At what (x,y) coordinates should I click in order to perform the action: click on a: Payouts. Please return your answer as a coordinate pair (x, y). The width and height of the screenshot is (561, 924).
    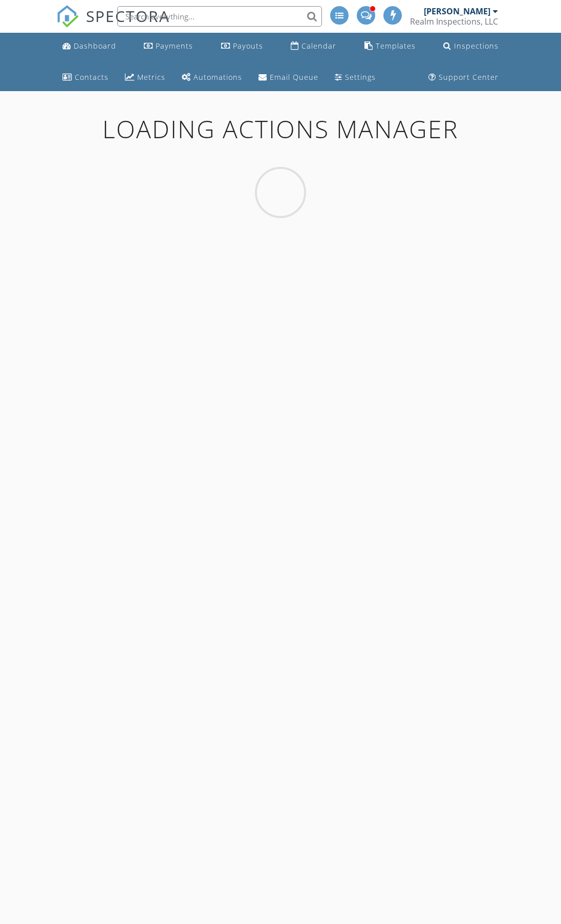
    Looking at the image, I should click on (242, 46).